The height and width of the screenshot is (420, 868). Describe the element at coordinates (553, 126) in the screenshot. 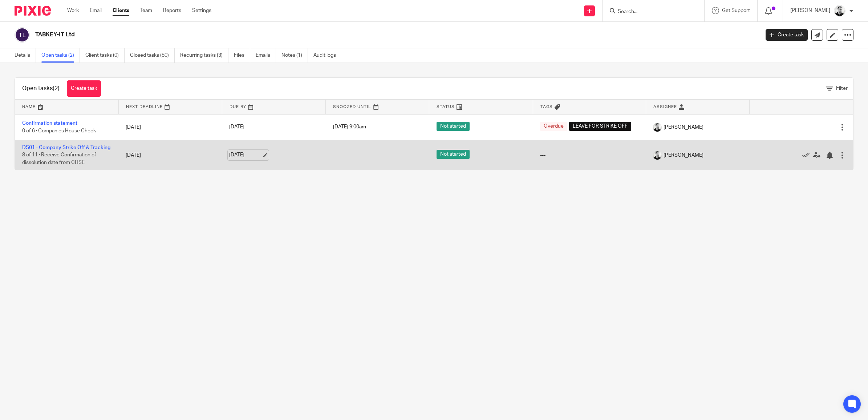

I see `span: Overdue` at that location.